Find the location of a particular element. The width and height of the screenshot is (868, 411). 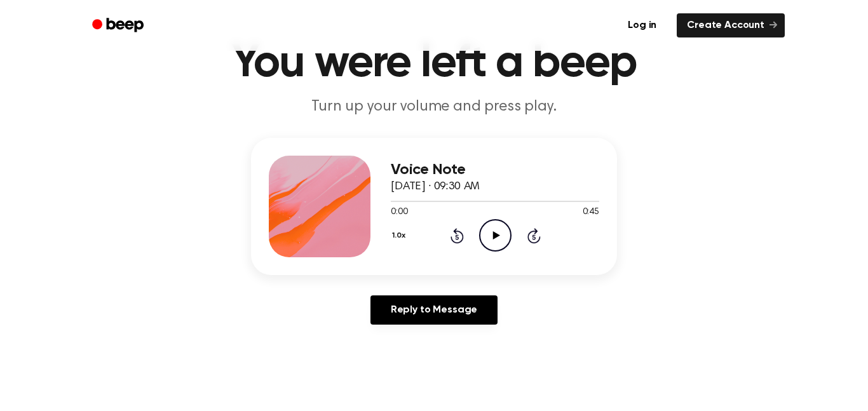

h1: You were left a beep is located at coordinates (434, 64).